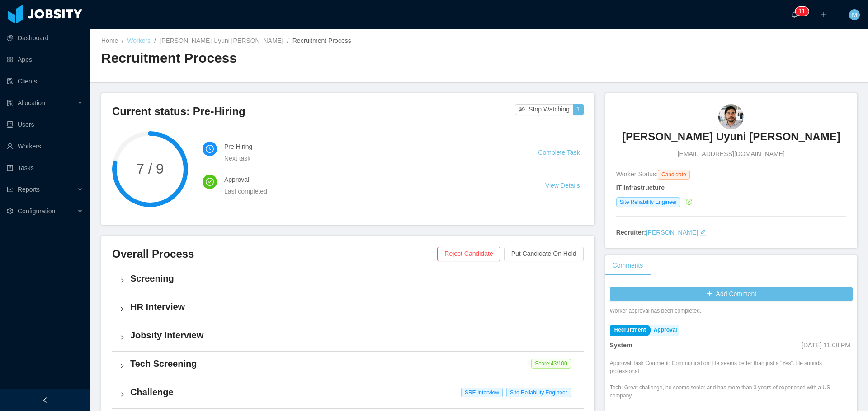 This screenshot has height=411, width=868. Describe the element at coordinates (45, 38) in the screenshot. I see `a: icon: pie-chartDashboard` at that location.